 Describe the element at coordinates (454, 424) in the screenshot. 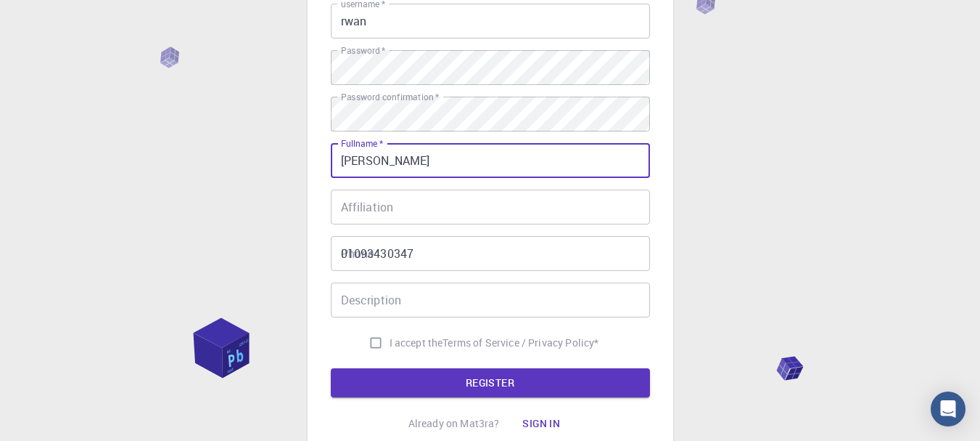

I see `p: Already on Mat3ra?` at that location.